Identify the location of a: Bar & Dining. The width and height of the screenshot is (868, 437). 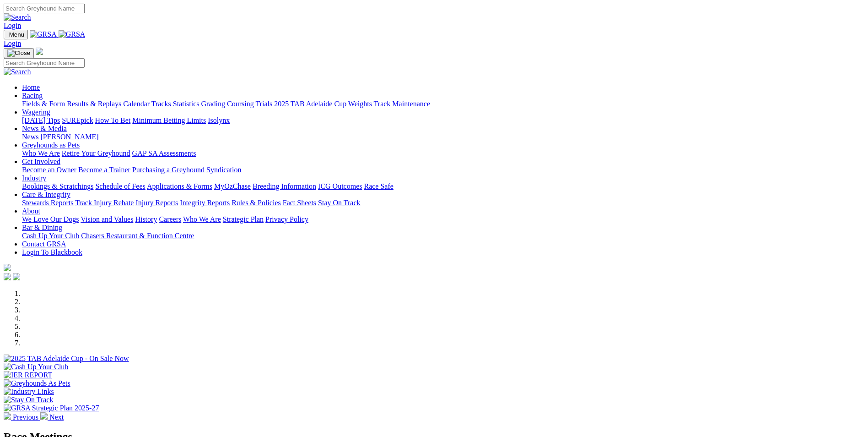
(42, 227).